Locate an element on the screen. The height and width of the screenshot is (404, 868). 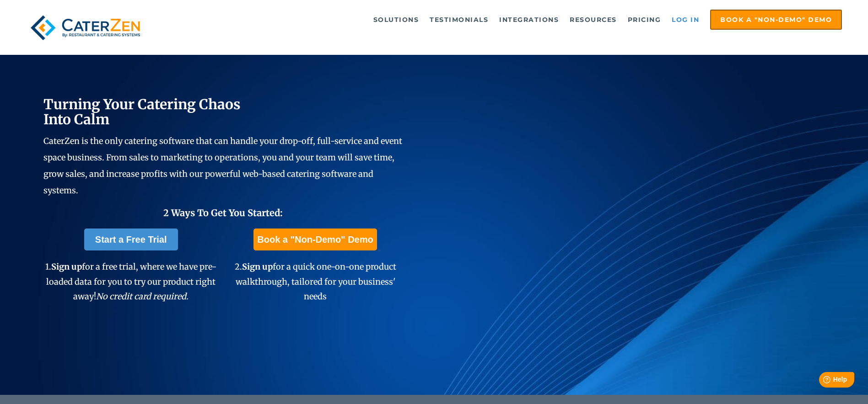
span: 2 Ways To Get You Started: is located at coordinates (223, 212).